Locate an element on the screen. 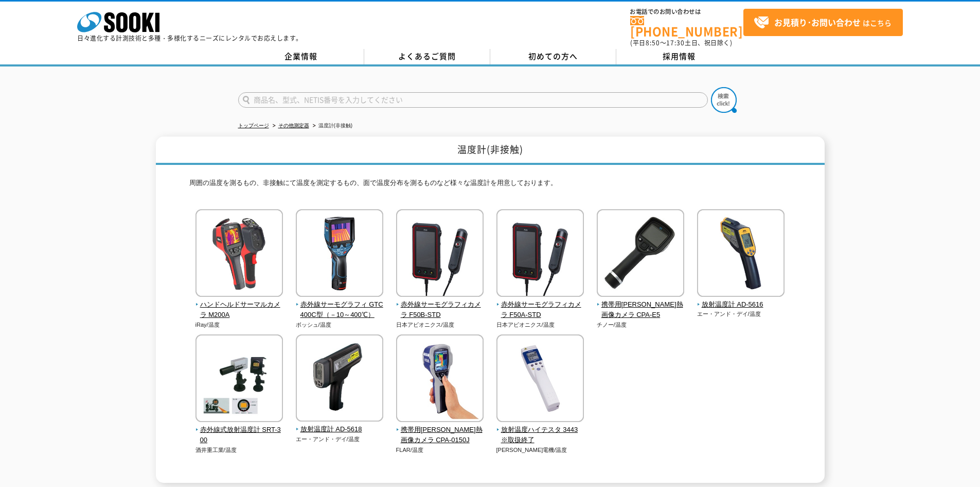 This screenshot has height=487, width=980. span: 放射温度計 AD-5616 is located at coordinates (741, 304).